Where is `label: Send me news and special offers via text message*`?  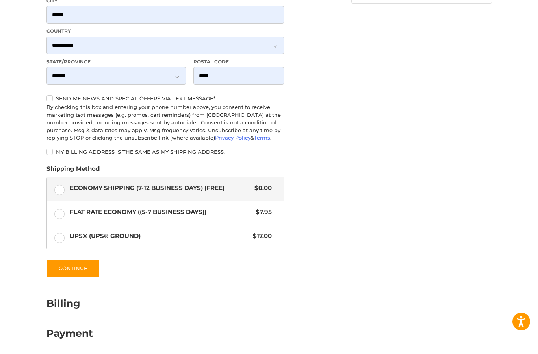
label: Send me news and special offers via text message* is located at coordinates (165, 98).